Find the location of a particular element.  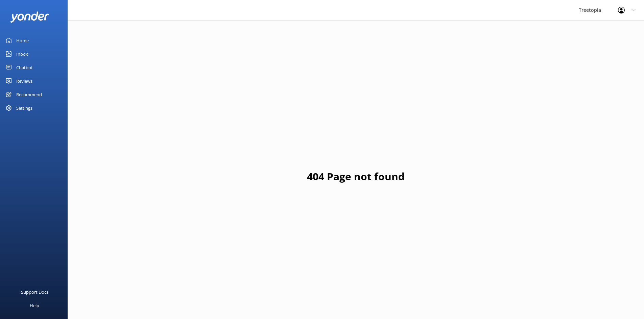

div: Home is located at coordinates (22, 40).